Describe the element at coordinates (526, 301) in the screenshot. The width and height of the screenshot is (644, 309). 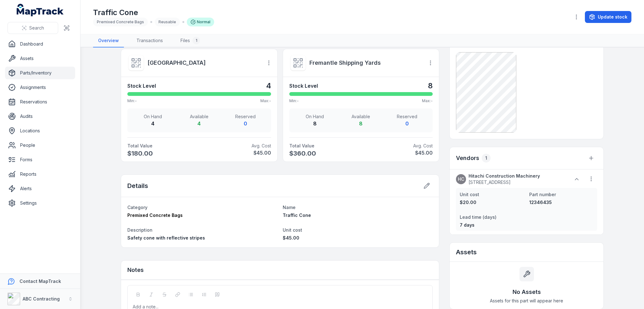
I see `span: Assets for this part will appear here` at that location.